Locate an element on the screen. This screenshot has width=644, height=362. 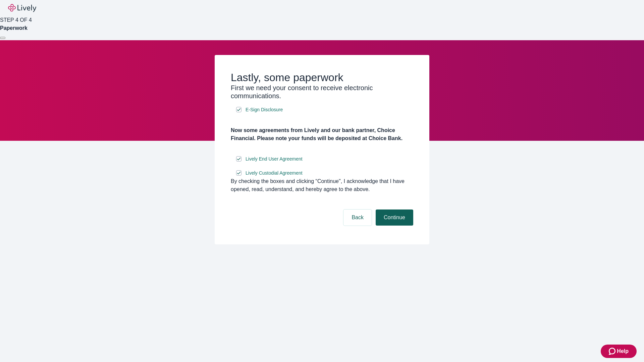
button: Back is located at coordinates (358, 218).